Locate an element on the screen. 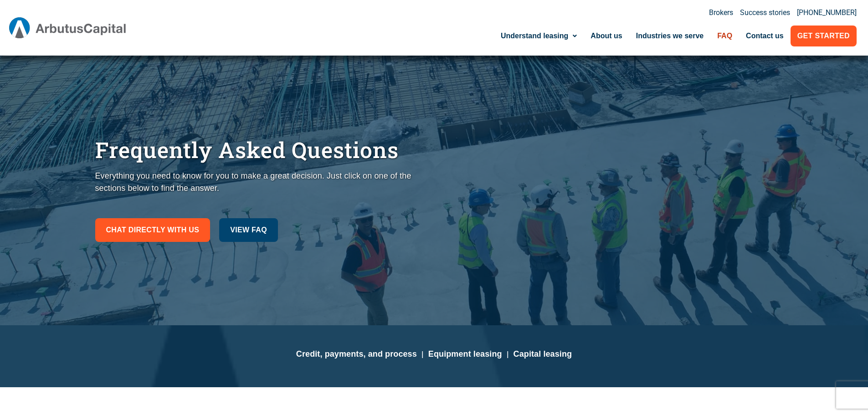  div: Understand leasing is located at coordinates (538, 36).